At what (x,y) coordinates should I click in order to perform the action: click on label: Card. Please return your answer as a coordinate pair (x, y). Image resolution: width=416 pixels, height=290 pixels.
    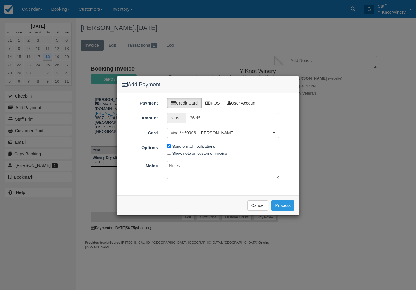
    Looking at the image, I should click on (140, 132).